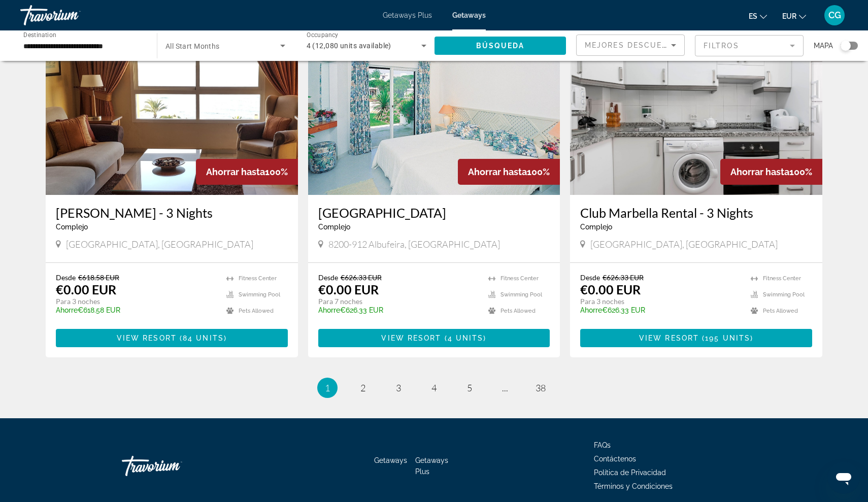  I want to click on p: Para 7 noches, so click(398, 301).